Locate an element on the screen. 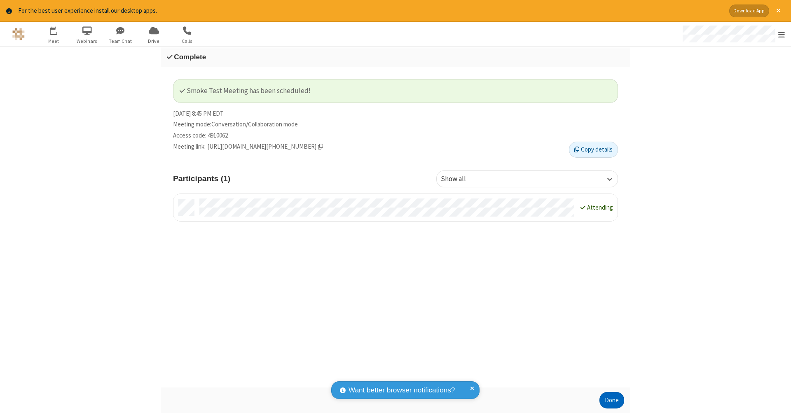 Image resolution: width=791 pixels, height=413 pixels. span: Calls is located at coordinates (187, 41).